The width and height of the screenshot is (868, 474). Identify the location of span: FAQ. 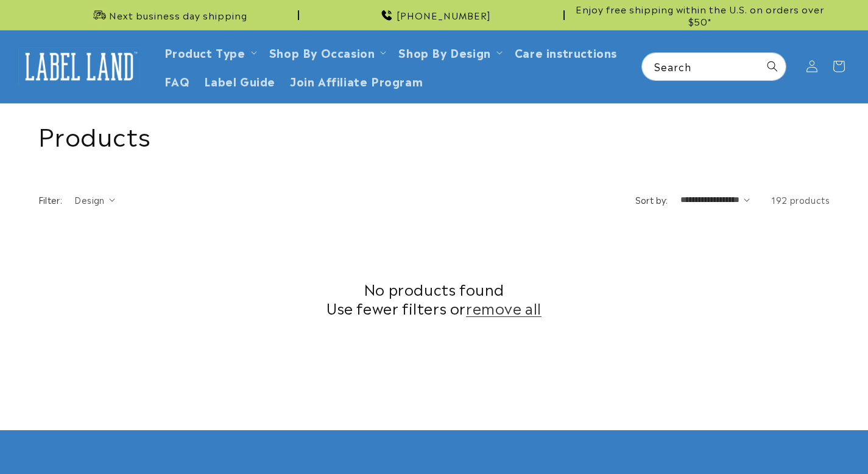
(177, 81).